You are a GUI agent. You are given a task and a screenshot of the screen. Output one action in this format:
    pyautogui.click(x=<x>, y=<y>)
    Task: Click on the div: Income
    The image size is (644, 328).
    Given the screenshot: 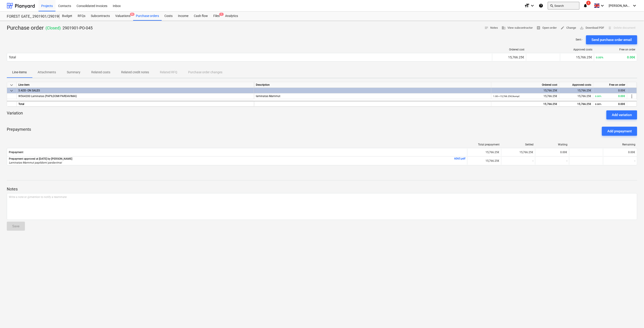 What is the action you would take?
    pyautogui.click(x=183, y=16)
    